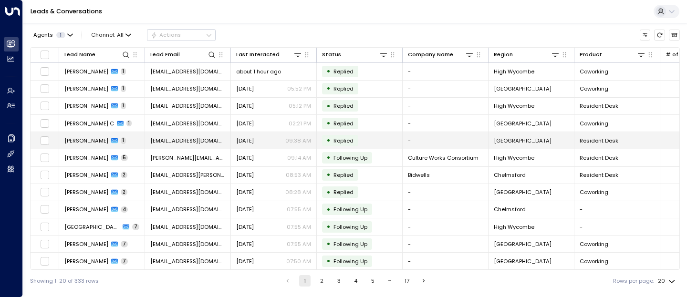 The height and width of the screenshot is (297, 687). What do you see at coordinates (674, 35) in the screenshot?
I see `button: Archived Leads` at bounding box center [674, 35].